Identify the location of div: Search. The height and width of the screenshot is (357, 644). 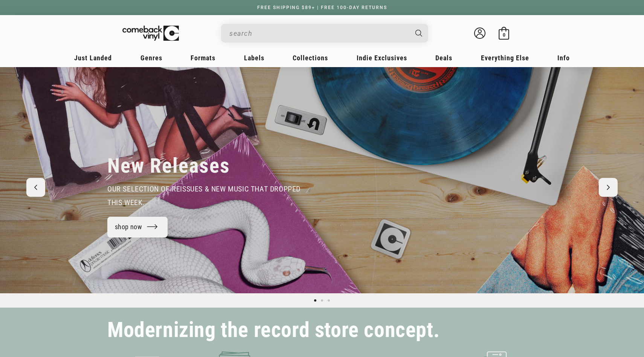
(325, 33).